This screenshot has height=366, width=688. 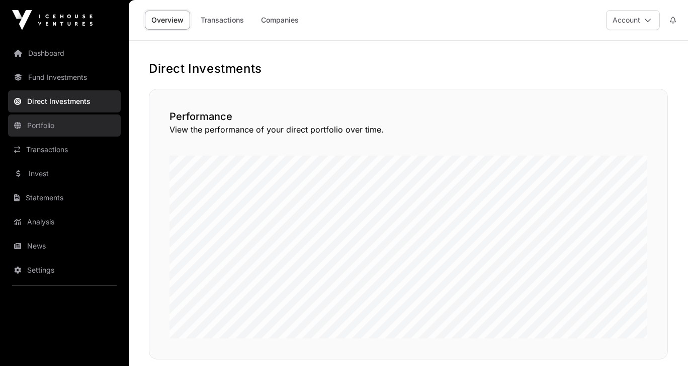 I want to click on a: Companies, so click(x=280, y=20).